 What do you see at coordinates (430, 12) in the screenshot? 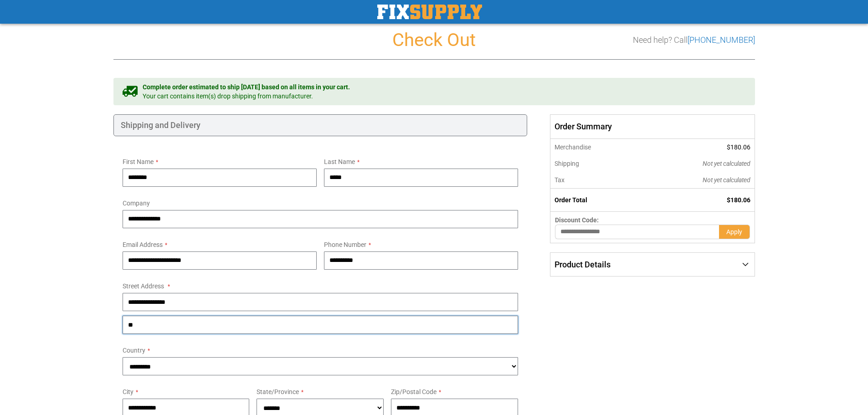
I see `img: Fix Industrial Supply` at bounding box center [430, 12].